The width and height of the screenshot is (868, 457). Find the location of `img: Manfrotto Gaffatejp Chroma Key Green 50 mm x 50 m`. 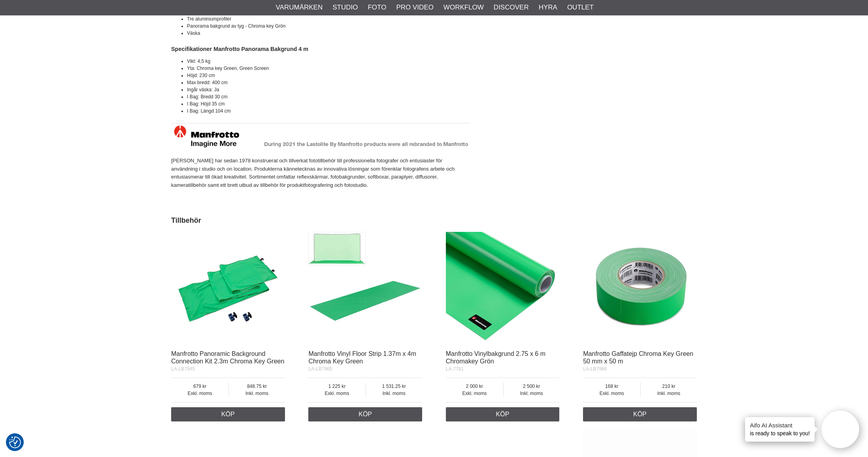

img: Manfrotto Gaffatejp Chroma Key Green 50 mm x 50 m is located at coordinates (640, 288).